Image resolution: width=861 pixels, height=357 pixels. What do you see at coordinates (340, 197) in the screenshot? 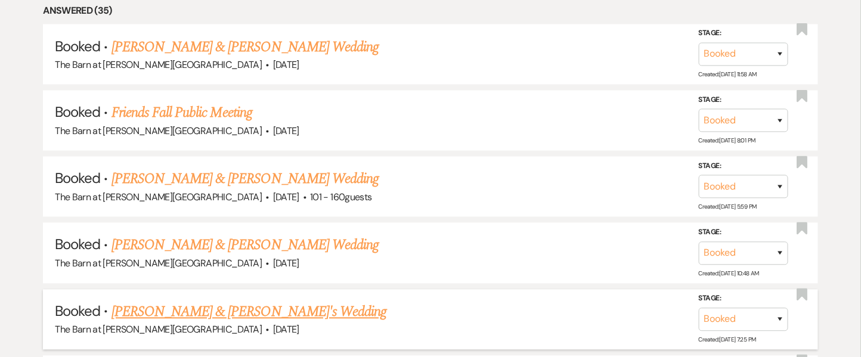
I see `span: 101 - 160 guests` at bounding box center [340, 197].